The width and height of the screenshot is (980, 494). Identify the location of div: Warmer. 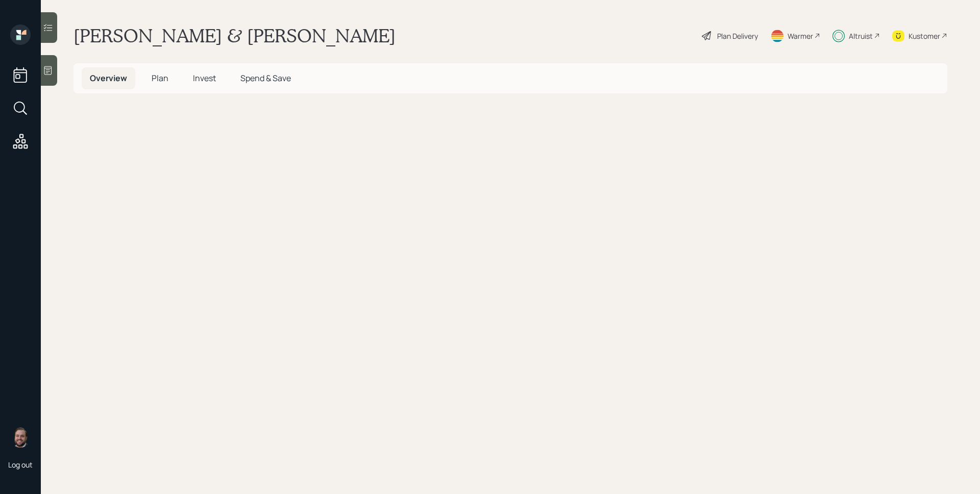
(800, 36).